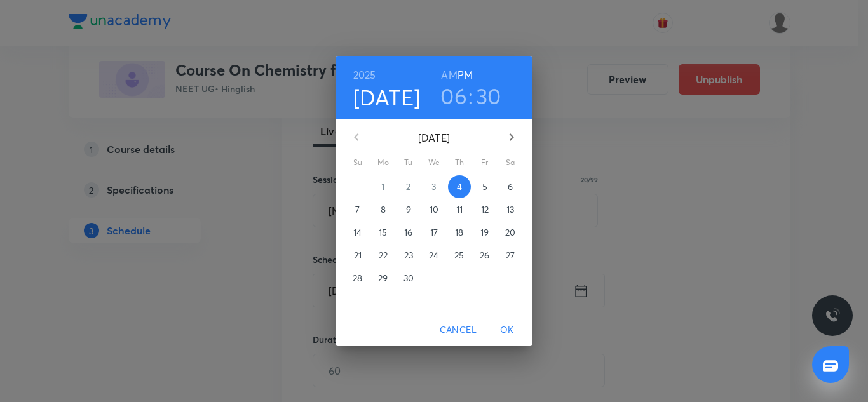 Image resolution: width=868 pixels, height=402 pixels. I want to click on p: 26, so click(484, 255).